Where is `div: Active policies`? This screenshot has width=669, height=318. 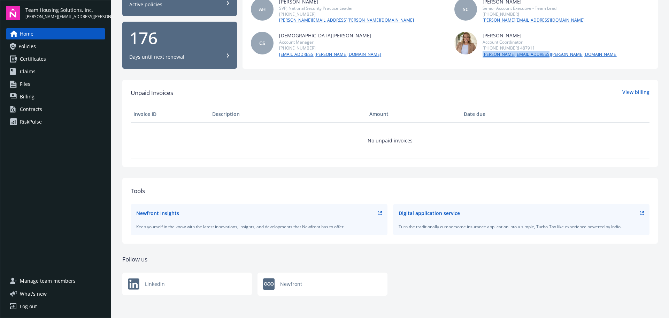
div: Active policies is located at coordinates (146, 5).